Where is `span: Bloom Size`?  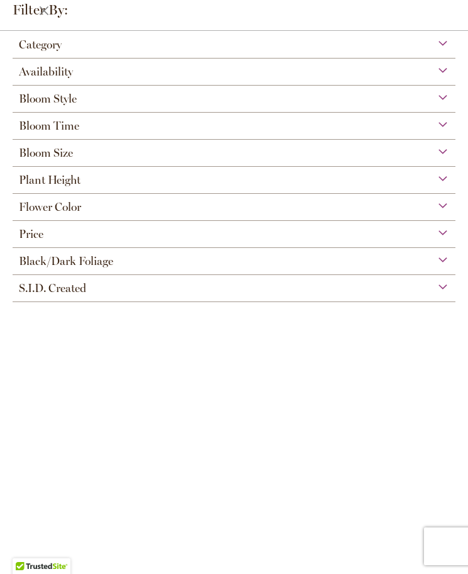
span: Bloom Size is located at coordinates (46, 153).